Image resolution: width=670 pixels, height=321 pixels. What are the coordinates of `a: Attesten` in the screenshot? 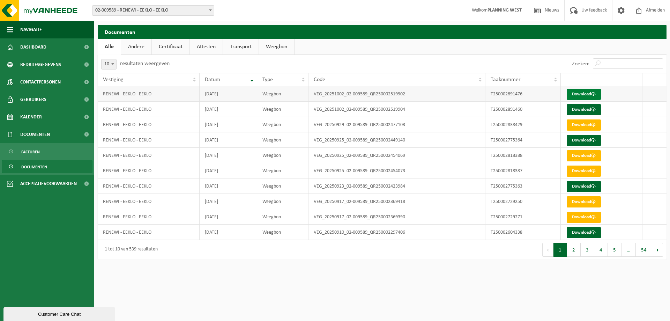 It's located at (206, 47).